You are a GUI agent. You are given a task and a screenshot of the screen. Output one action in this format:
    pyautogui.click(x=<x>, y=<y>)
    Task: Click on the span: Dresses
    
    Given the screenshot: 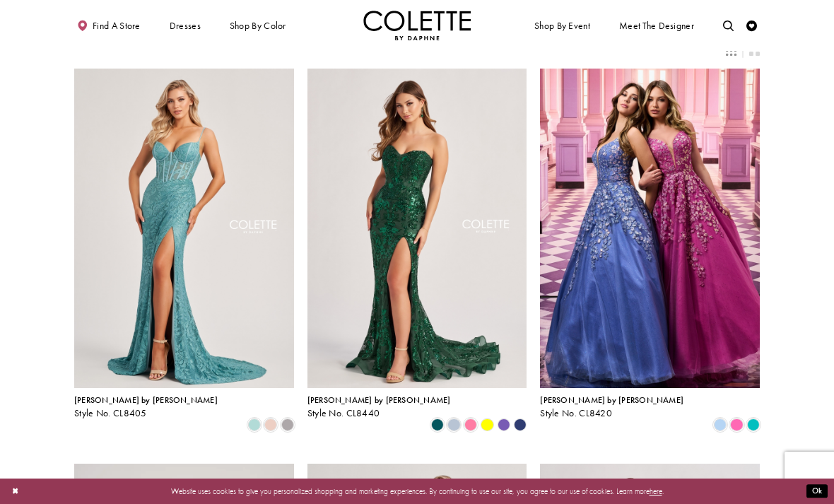 What is the action you would take?
    pyautogui.click(x=185, y=26)
    